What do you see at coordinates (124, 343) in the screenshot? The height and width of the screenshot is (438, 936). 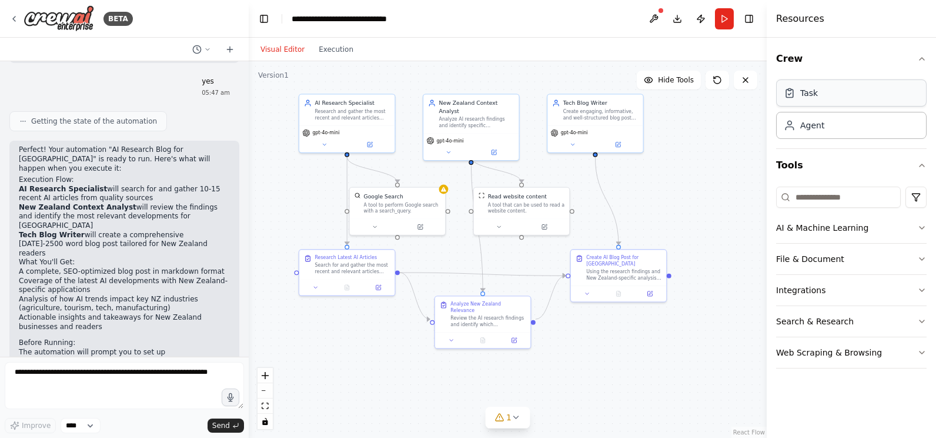 I see `h2: Before Running:` at bounding box center [124, 343].